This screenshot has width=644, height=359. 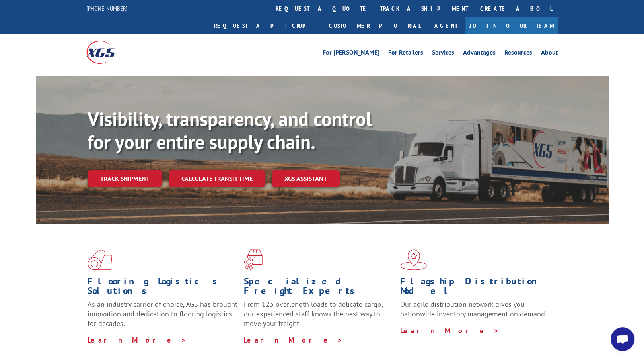 What do you see at coordinates (550, 54) in the screenshot?
I see `a: About` at bounding box center [550, 54].